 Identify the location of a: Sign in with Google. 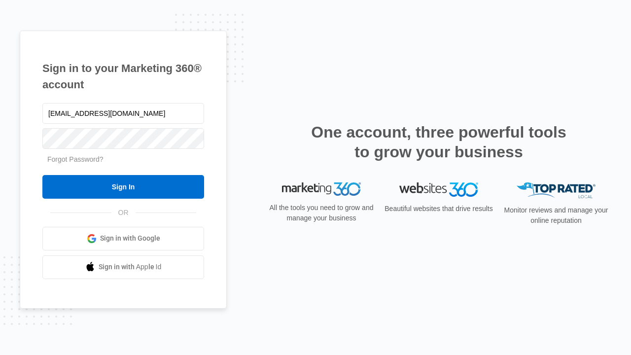
(123, 239).